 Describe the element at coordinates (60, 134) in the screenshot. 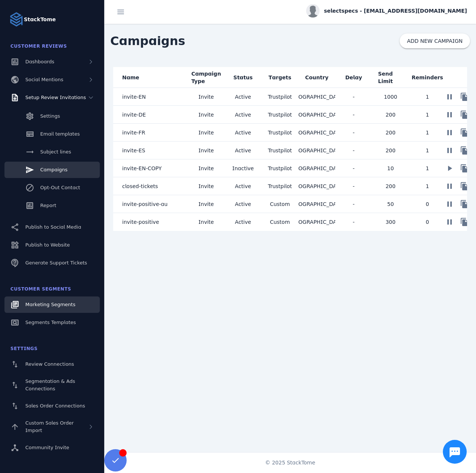

I see `span: Email templates` at that location.